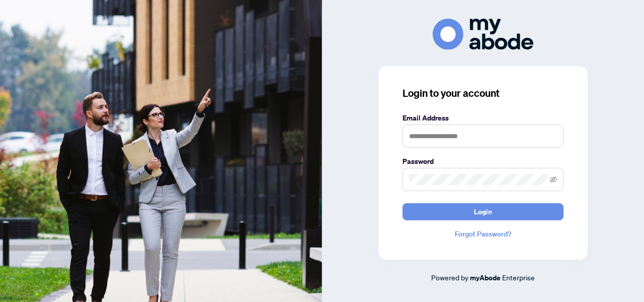 The width and height of the screenshot is (644, 302). What do you see at coordinates (483, 211) in the screenshot?
I see `span: Login` at bounding box center [483, 211].